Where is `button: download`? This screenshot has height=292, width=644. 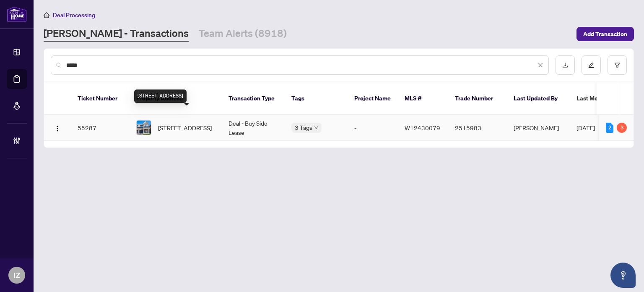 button: download is located at coordinates (565, 65).